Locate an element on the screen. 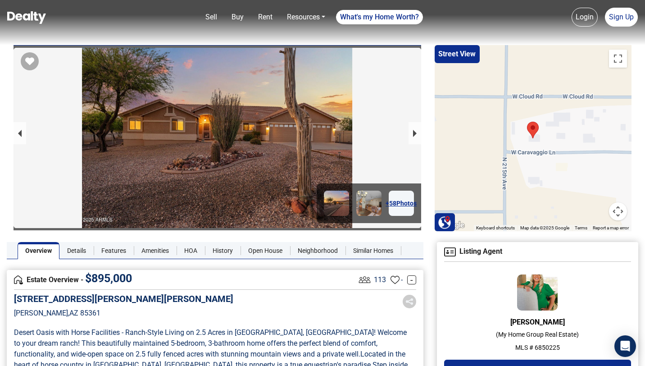  img: Listing View is located at coordinates (364, 279).